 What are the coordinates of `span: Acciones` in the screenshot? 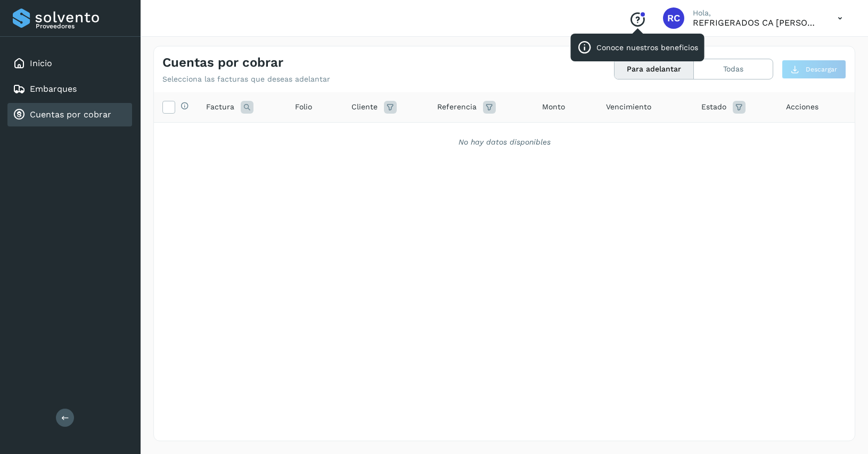 It's located at (802, 107).